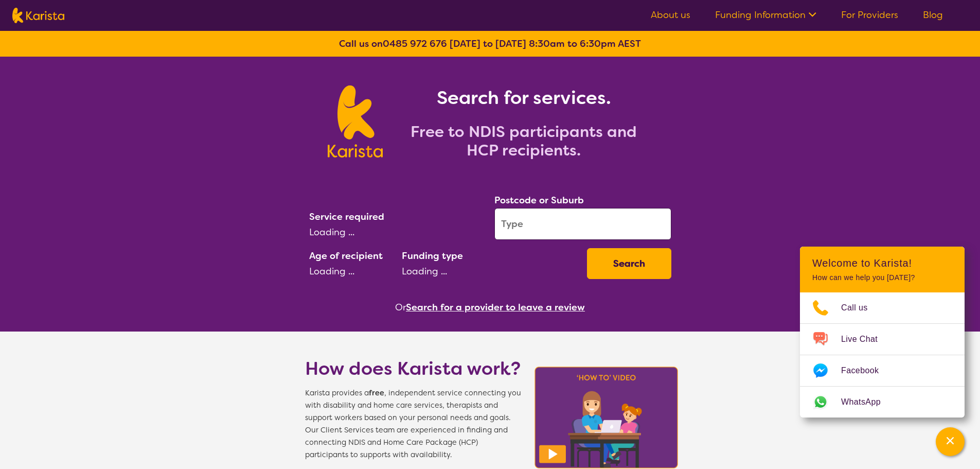  I want to click on h2: Free to NDIS participants and HCP recipients., so click(523, 141).